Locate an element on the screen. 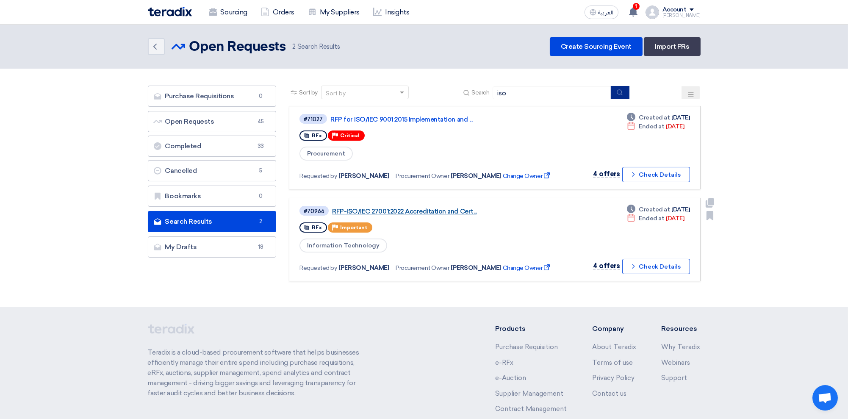  a: RFP for ISO/IEC 9001:2015 Implementation and ... is located at coordinates (436, 119).